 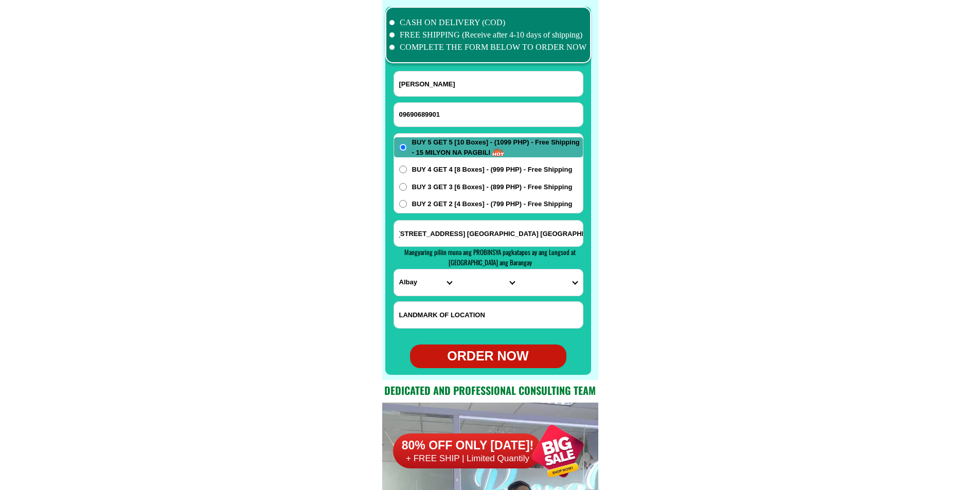 I want to click on select: Select province, so click(x=425, y=282).